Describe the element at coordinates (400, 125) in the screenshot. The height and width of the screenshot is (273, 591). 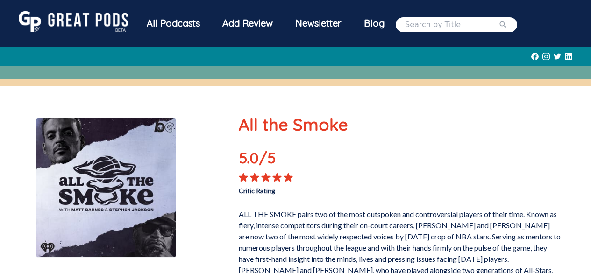
I see `p: All the Smoke` at that location.